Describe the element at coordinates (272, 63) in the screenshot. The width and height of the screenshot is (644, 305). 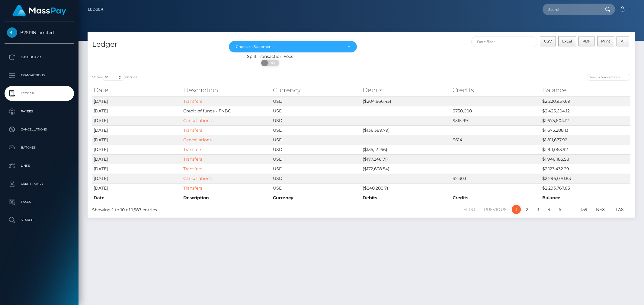
I see `span: OFF` at that location.